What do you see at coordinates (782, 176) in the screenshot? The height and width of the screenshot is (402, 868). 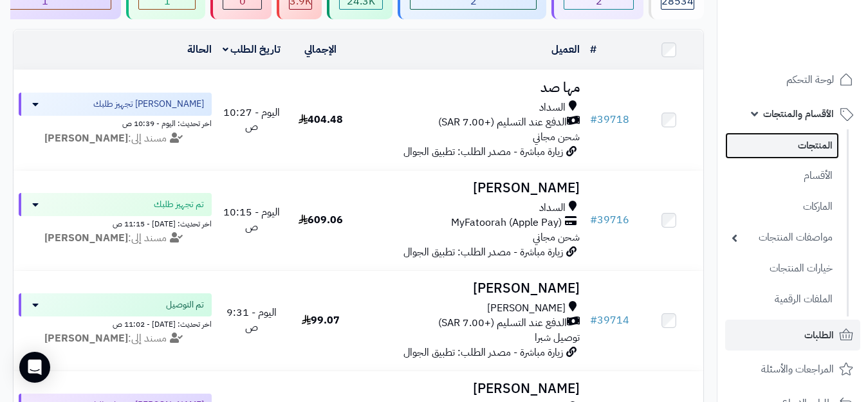 I see `a: الأقسام` at bounding box center [782, 176].